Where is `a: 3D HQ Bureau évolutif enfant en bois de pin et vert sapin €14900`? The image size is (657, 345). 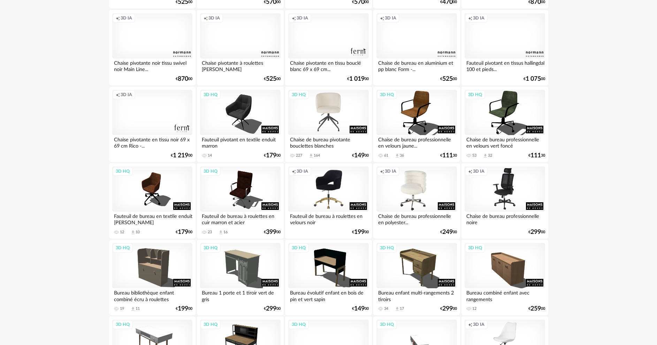 a: 3D HQ Bureau évolutif enfant en bois de pin et vert sapin €14900 is located at coordinates (328, 278).